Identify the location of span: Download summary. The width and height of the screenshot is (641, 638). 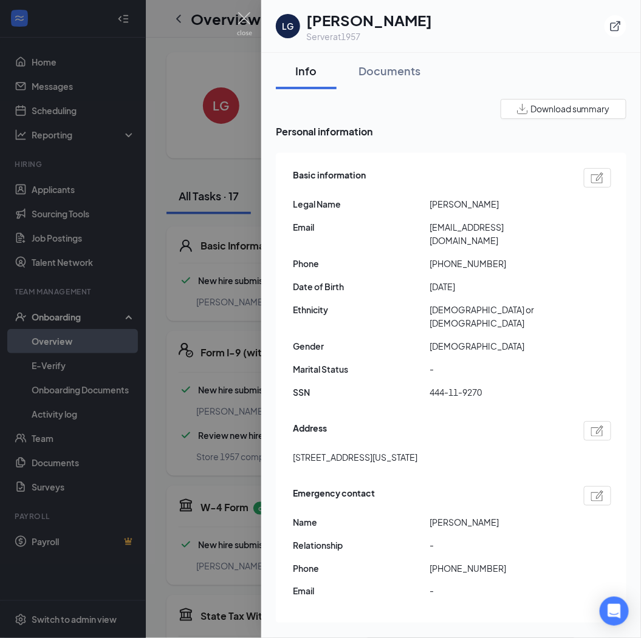
(570, 109).